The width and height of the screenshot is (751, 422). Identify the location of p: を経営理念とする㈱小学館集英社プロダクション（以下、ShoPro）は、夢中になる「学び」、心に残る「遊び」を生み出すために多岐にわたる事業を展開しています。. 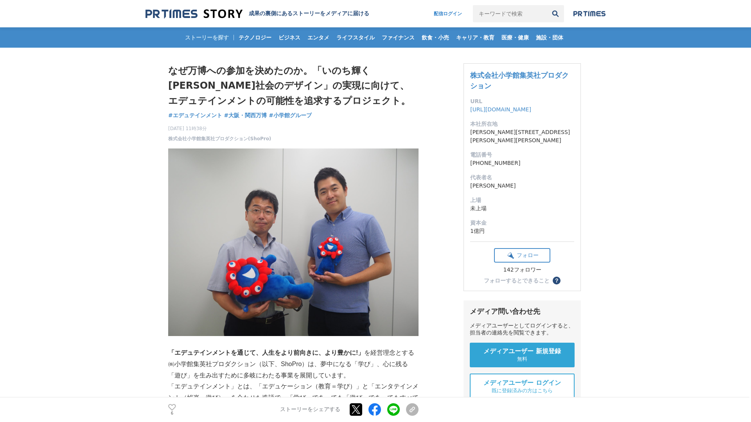
(293, 364).